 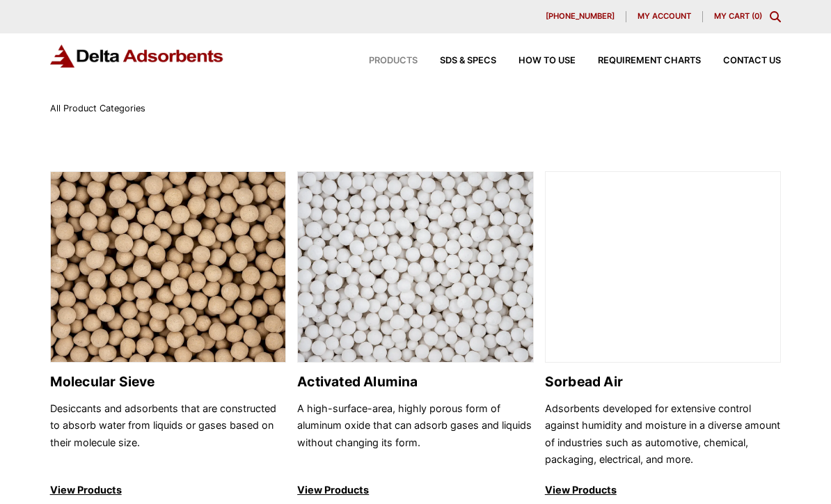 I want to click on a: Molecular Sieve Molecular Sieve Desiccants and adsorbents that are constructed to absorb water fr..., so click(x=169, y=335).